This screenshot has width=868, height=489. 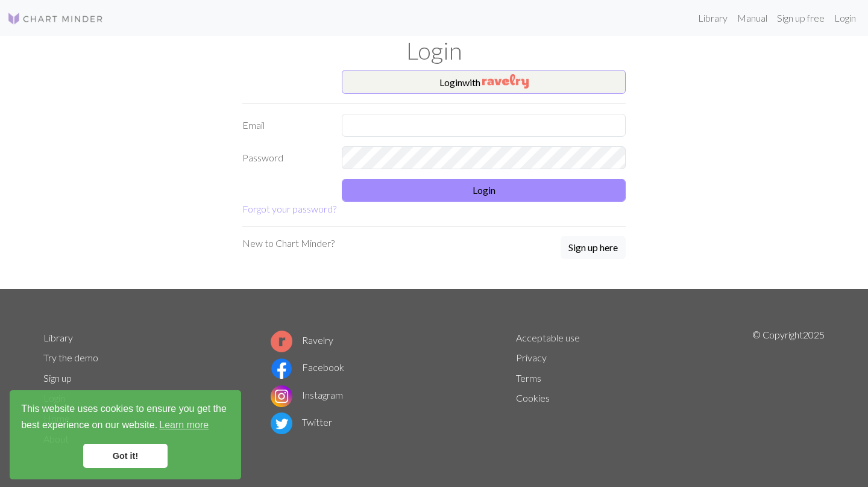 I want to click on a: Cookies, so click(x=533, y=397).